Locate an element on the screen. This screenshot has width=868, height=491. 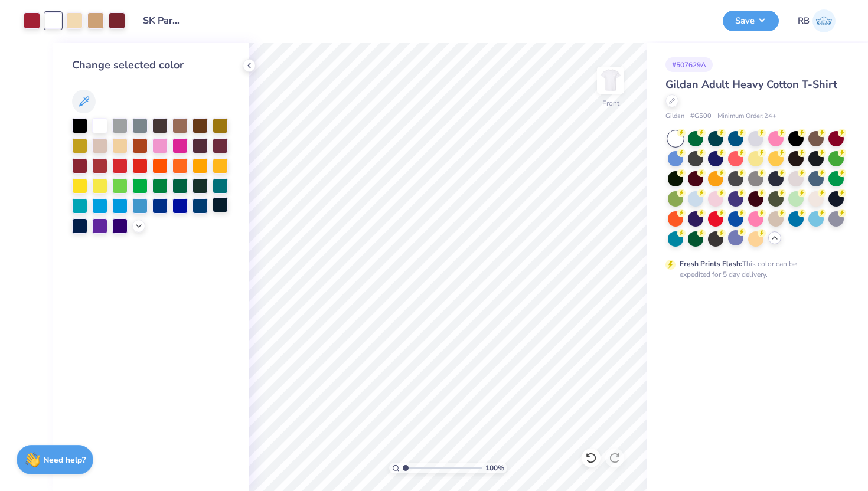
span: Gildan is located at coordinates (675, 117).